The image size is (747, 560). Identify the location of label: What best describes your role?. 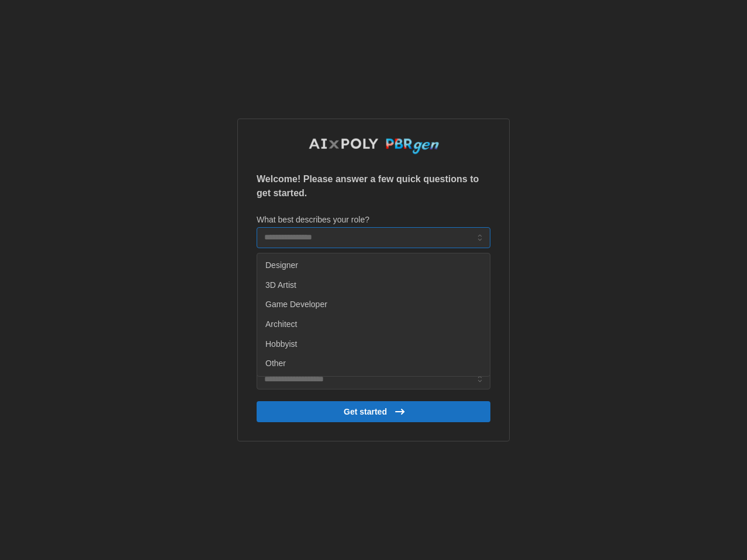
(312, 220).